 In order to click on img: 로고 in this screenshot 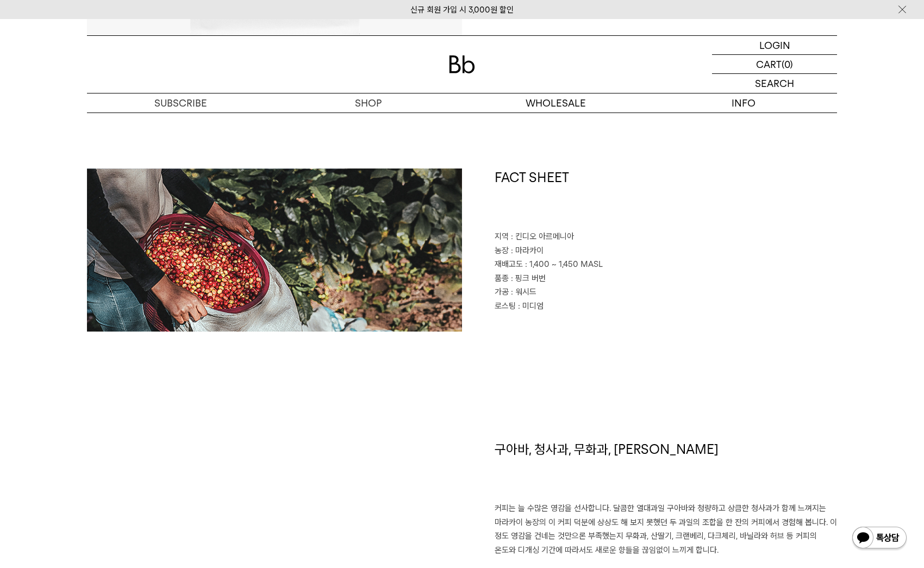, I will do `click(462, 64)`.